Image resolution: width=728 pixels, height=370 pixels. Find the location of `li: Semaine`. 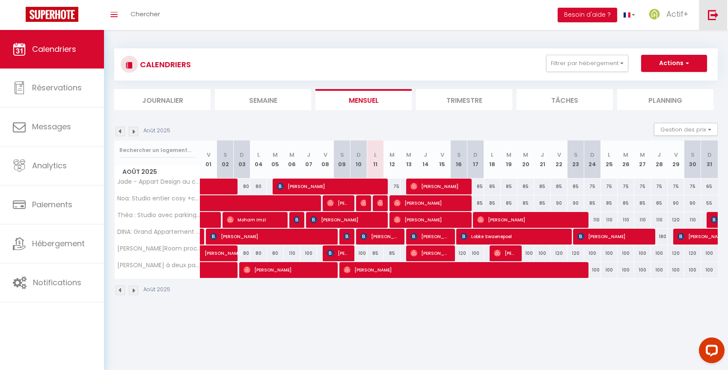

li: Semaine is located at coordinates (263, 99).